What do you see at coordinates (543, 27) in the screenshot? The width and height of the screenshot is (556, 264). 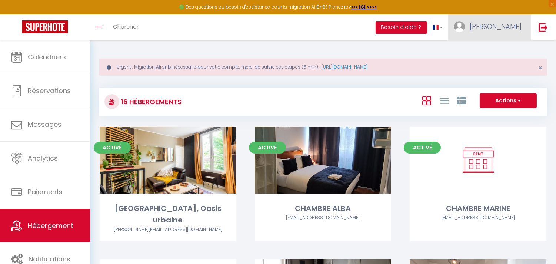 I see `img: logout` at bounding box center [543, 27].